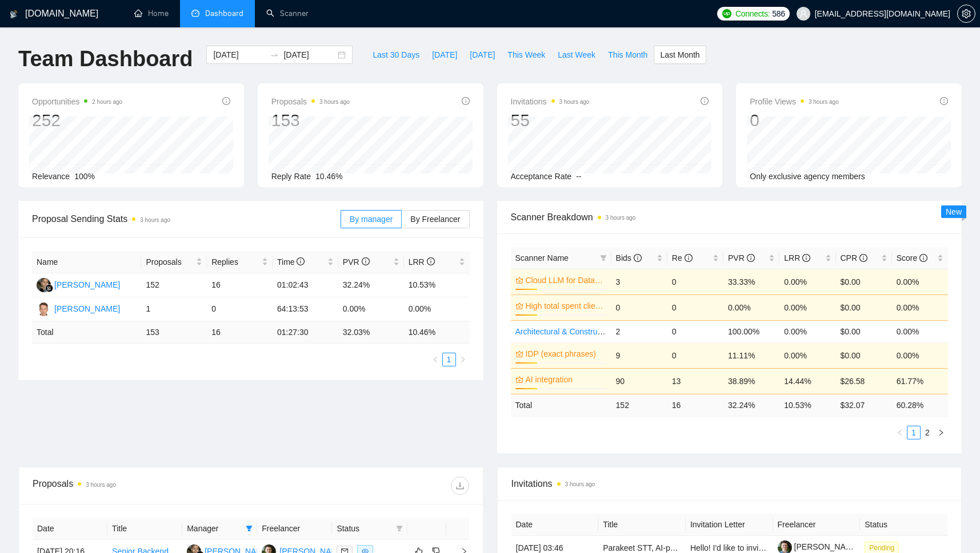 This screenshot has height=553, width=980. I want to click on td: 10.53 %, so click(807, 405).